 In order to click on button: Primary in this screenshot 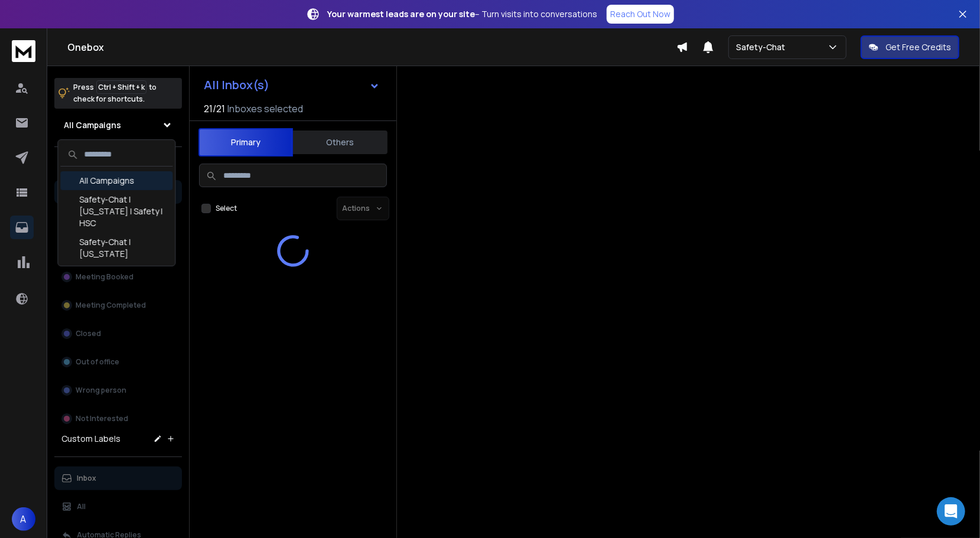, I will do `click(246, 142)`.